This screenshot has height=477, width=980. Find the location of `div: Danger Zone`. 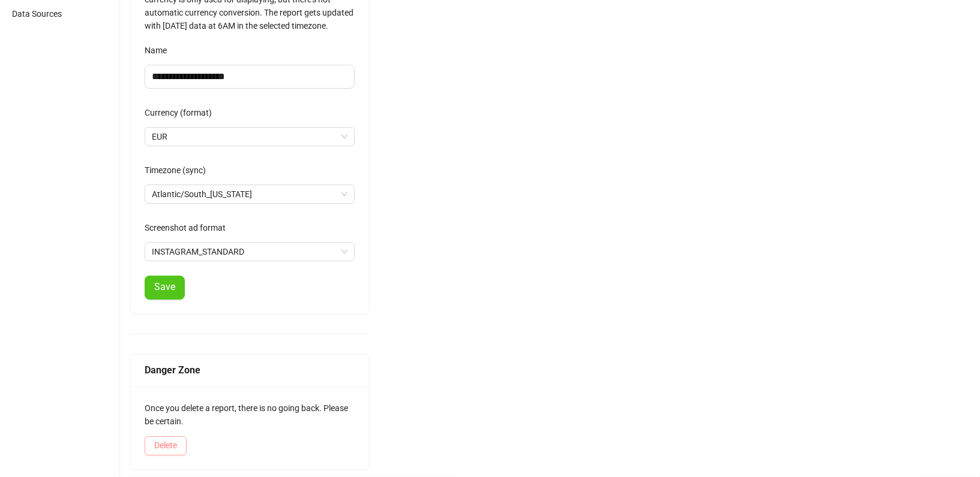

div: Danger Zone is located at coordinates (250, 370).